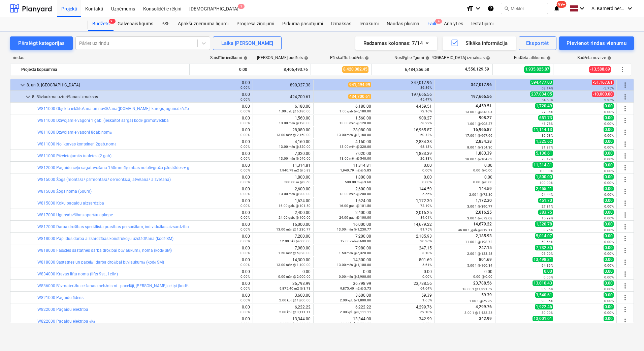 This screenshot has width=644, height=351. I want to click on div: 2,016.25, so click(404, 215).